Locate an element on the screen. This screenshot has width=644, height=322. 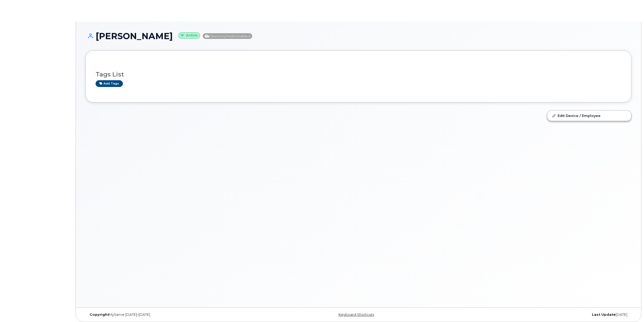
strong: Last Update is located at coordinates (604, 314).